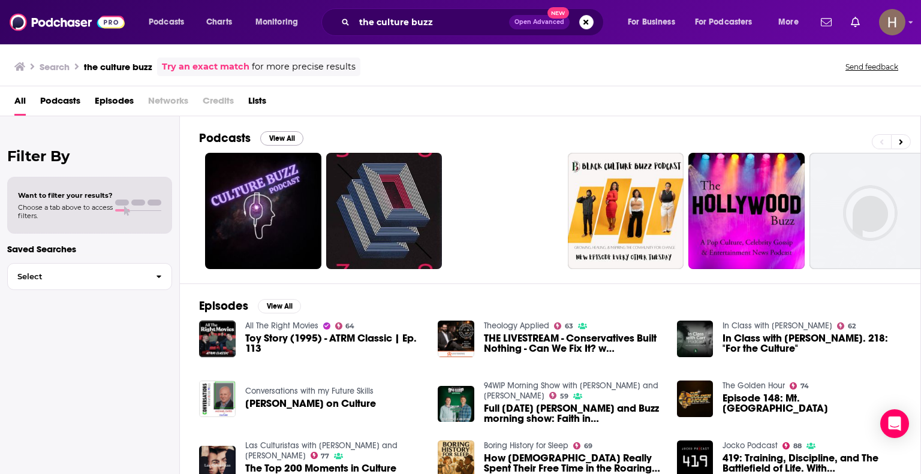 The width and height of the screenshot is (921, 474). Describe the element at coordinates (218, 103) in the screenshot. I see `span: Credits` at that location.